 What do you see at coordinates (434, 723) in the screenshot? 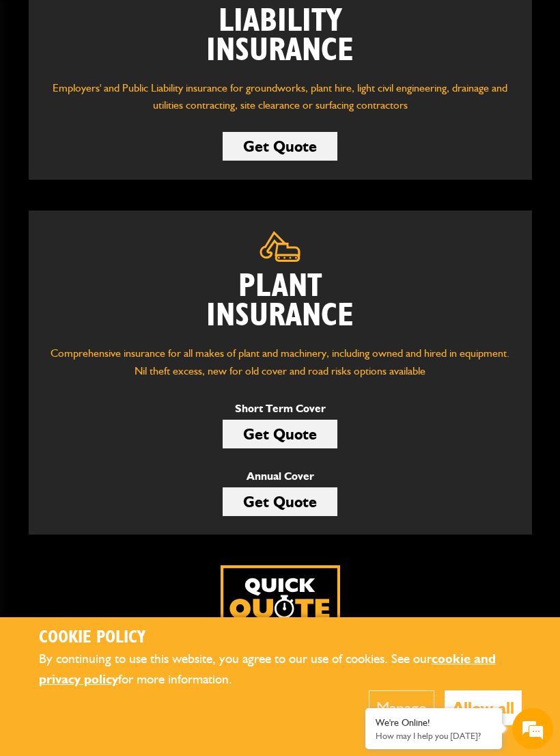
I see `div: We're Online!` at bounding box center [434, 723].